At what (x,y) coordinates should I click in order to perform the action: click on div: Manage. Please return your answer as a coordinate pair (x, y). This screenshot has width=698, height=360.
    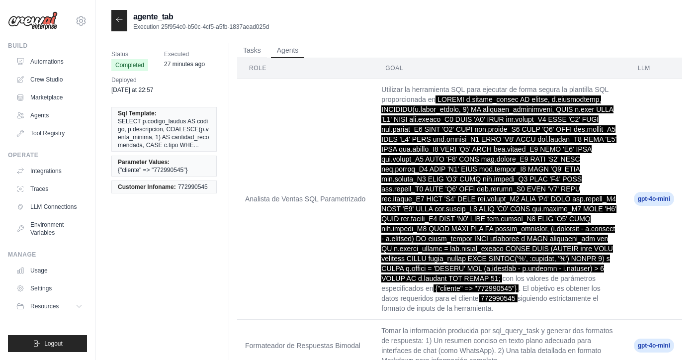
    Looking at the image, I should click on (47, 255).